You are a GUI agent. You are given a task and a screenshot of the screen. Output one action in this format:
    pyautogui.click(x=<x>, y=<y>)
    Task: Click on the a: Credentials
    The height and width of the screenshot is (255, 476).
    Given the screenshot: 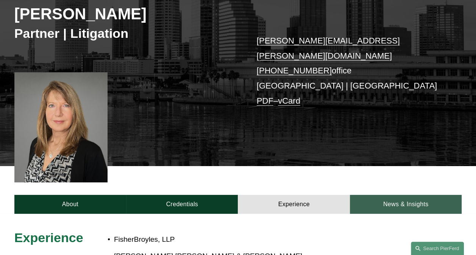 What is the action you would take?
    pyautogui.click(x=182, y=204)
    